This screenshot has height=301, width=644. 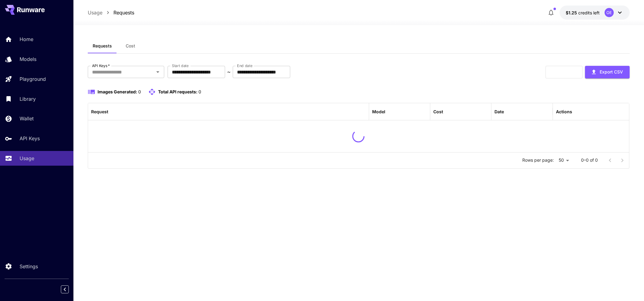 I want to click on span: $1.25, so click(x=572, y=12).